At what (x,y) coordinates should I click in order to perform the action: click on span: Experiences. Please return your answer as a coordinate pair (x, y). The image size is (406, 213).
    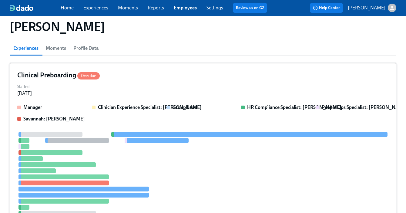
    Looking at the image, I should click on (26, 48).